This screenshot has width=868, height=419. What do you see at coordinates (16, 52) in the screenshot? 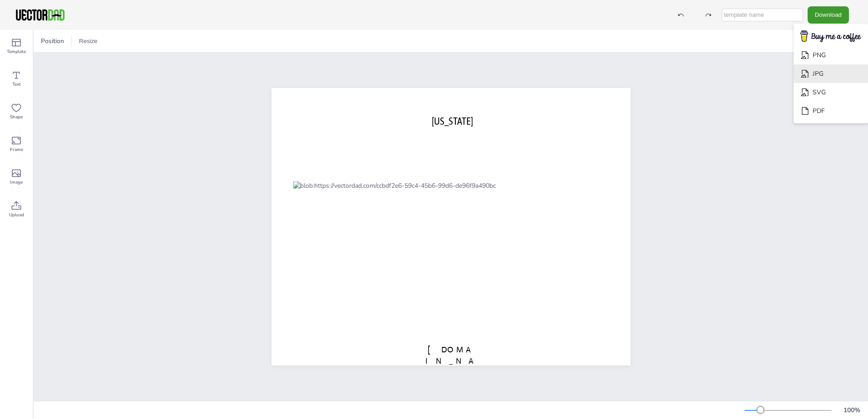
I see `span: Template` at bounding box center [16, 52].